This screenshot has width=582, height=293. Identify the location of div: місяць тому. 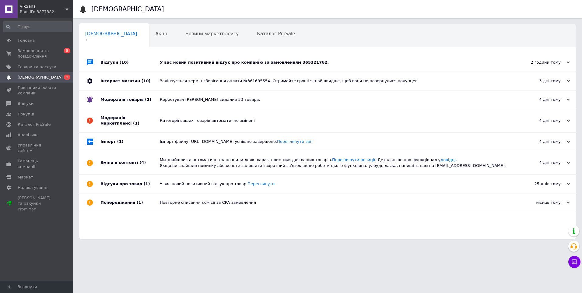
(539, 202).